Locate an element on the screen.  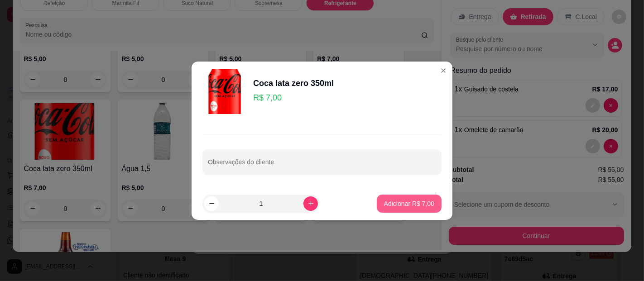
button: increase-product-quantity is located at coordinates (311, 204).